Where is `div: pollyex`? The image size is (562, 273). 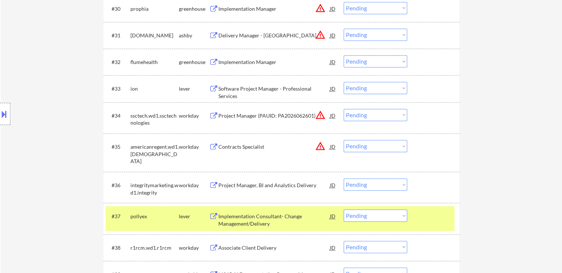 div: pollyex is located at coordinates (155, 216).